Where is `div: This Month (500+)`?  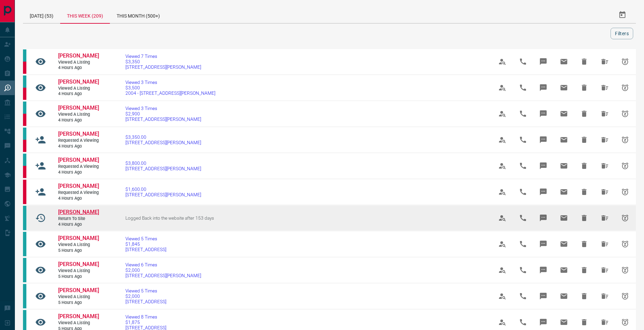
div: This Month (500+) is located at coordinates (138, 15).